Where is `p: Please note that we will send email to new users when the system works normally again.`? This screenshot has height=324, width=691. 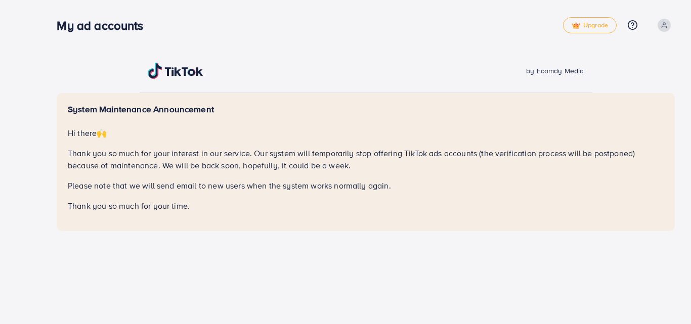 p: Please note that we will send email to new users when the system works normally again. is located at coordinates (366, 186).